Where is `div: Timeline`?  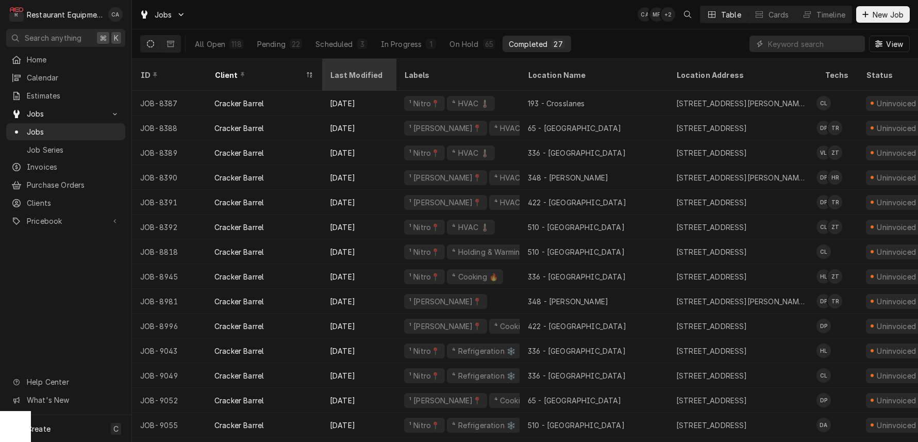
div: Timeline is located at coordinates (831, 14).